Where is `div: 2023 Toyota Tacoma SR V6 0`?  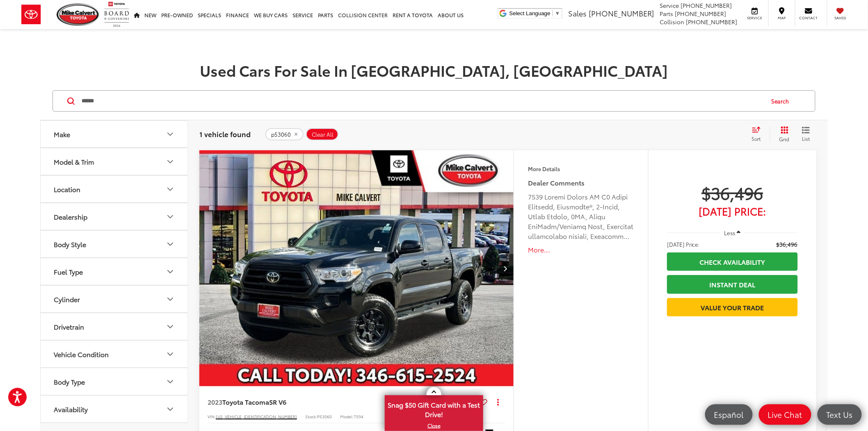
div: 2023 Toyota Tacoma SR V6 0 is located at coordinates (356, 268).